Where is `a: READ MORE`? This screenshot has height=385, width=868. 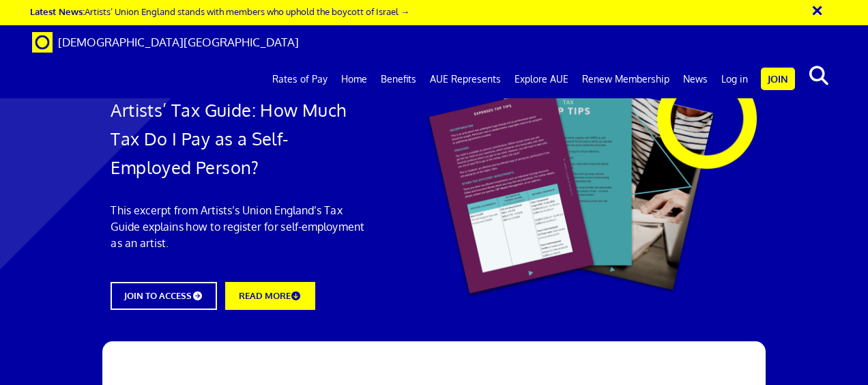 a: READ MORE is located at coordinates (270, 296).